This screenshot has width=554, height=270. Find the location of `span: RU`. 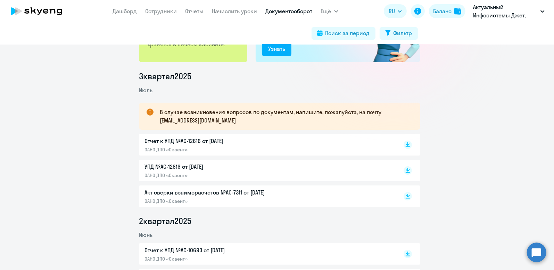

span: RU is located at coordinates (392, 11).